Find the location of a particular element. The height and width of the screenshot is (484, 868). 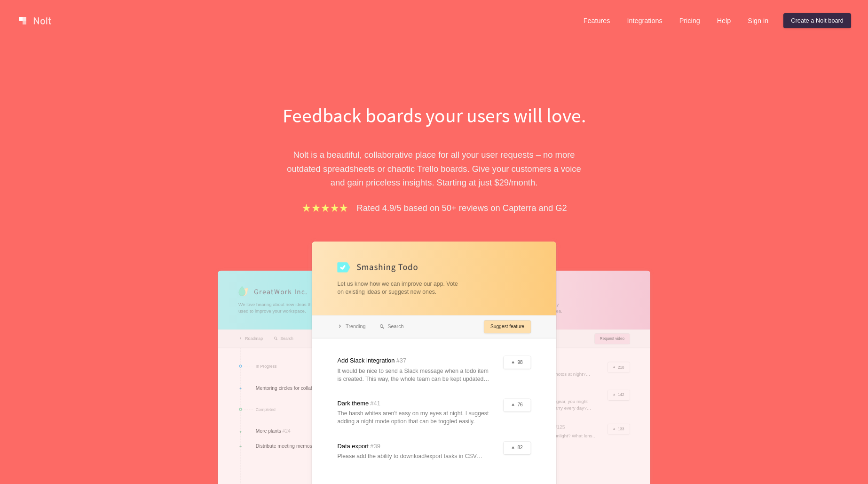

img: stars.b067e34983.png is located at coordinates (326, 208).